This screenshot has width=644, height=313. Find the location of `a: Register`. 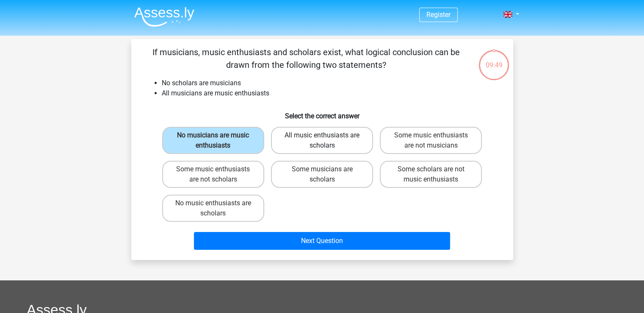

a: Register is located at coordinates (438, 15).